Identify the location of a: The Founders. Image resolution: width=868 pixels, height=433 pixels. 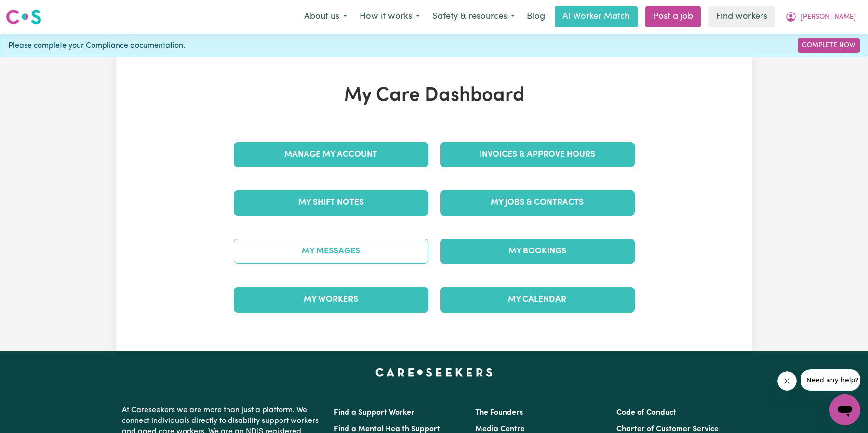
(499, 413).